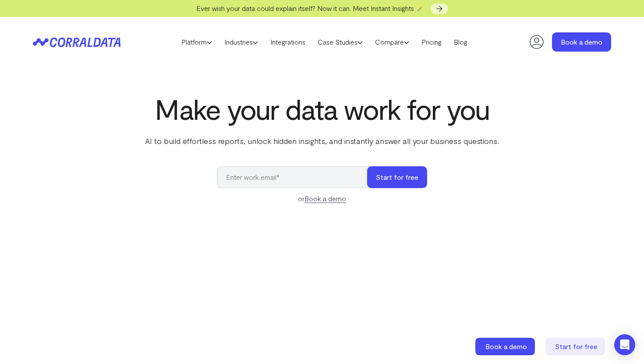  Describe the element at coordinates (340, 42) in the screenshot. I see `a: Case Studies` at that location.